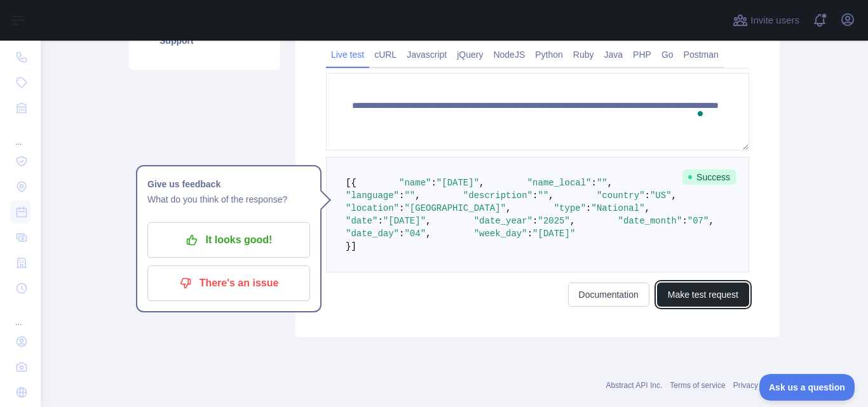 This screenshot has width=868, height=407. What do you see at coordinates (205, 41) in the screenshot?
I see `a: Support` at bounding box center [205, 41].